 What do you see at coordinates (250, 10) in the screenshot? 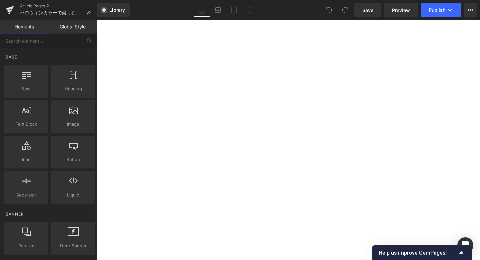
I see `a: Mobile` at bounding box center [250, 10].